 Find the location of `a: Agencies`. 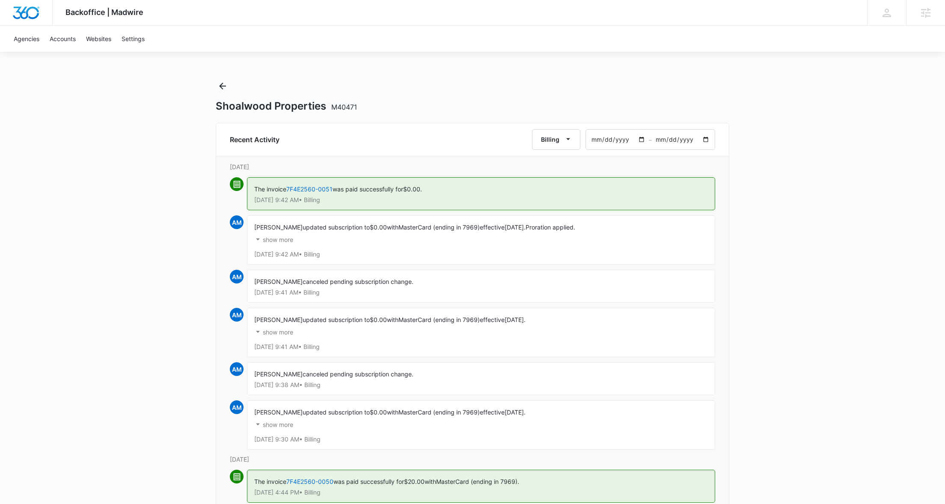

a: Agencies is located at coordinates (27, 39).